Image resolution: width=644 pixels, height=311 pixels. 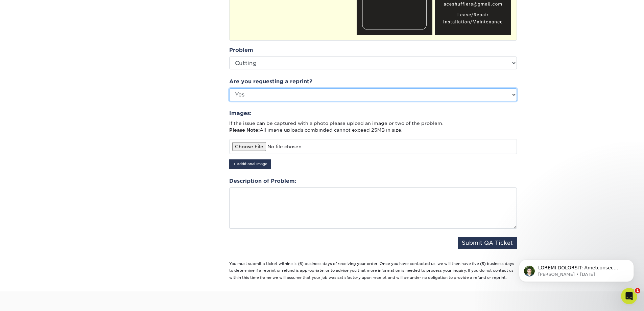 What do you see at coordinates (241, 50) in the screenshot?
I see `strong: Problem` at bounding box center [241, 50].